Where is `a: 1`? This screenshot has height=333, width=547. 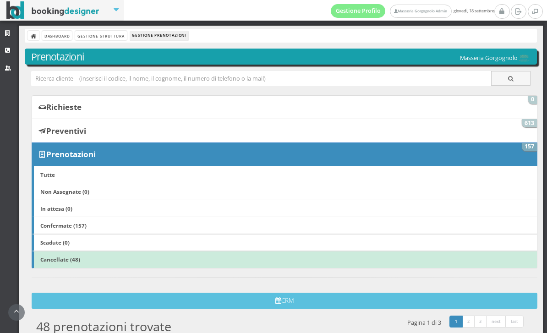 a: 1 is located at coordinates (456, 322).